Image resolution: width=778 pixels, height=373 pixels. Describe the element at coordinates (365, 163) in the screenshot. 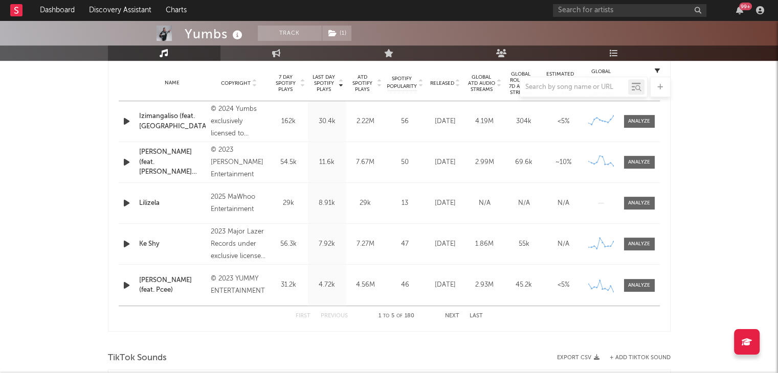

I see `div: 7.67M` at that location.